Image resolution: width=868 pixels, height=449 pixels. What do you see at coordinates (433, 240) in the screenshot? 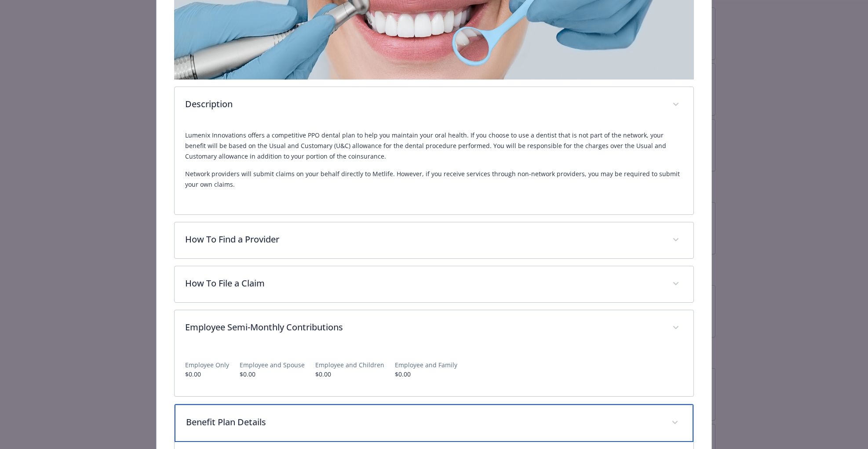
I see `div: How To Find a Provider` at bounding box center [433, 240].